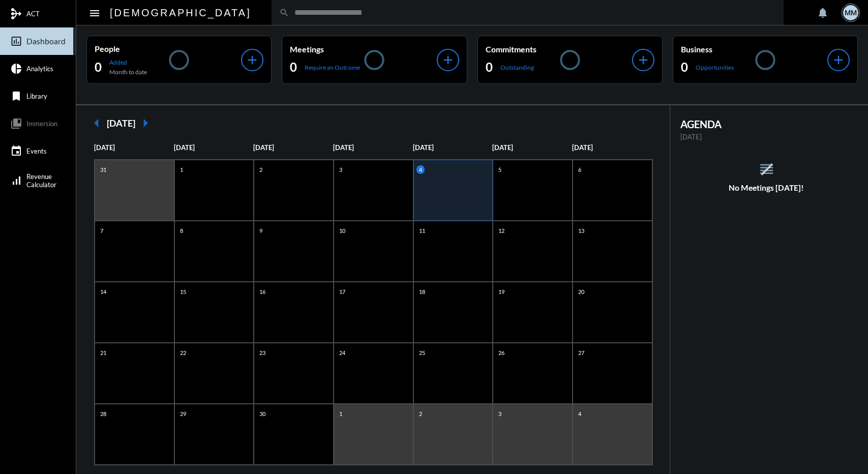  I want to click on p: 25, so click(422, 352).